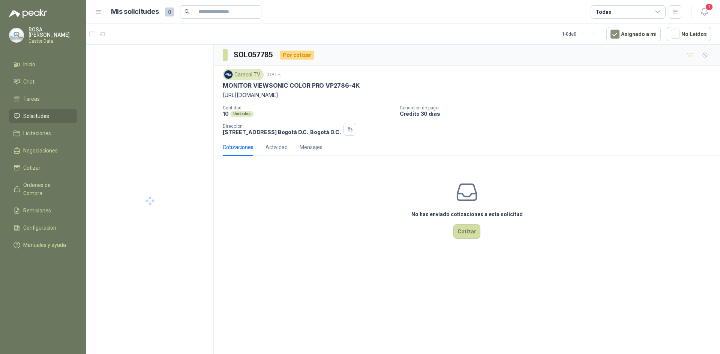 The height and width of the screenshot is (354, 720). I want to click on div: Mensajes, so click(311, 147).